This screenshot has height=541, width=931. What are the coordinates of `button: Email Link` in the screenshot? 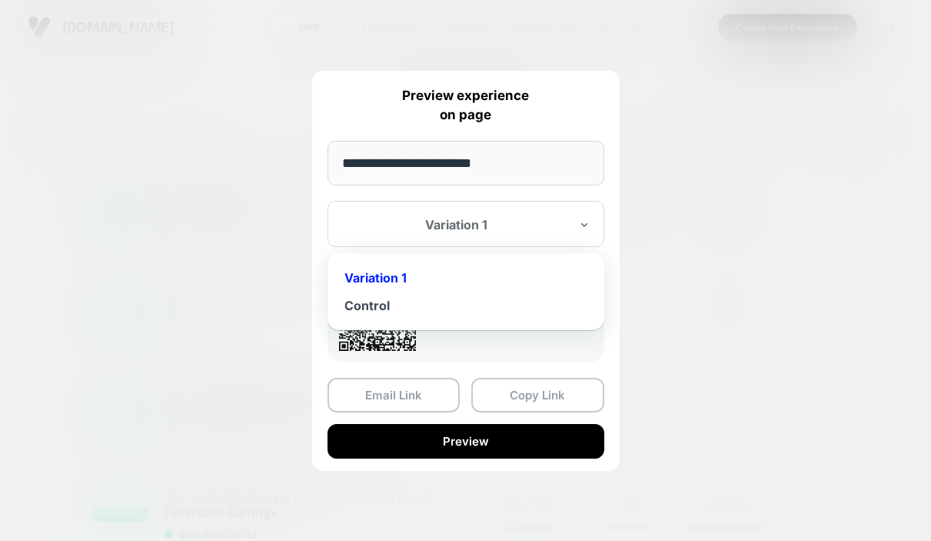 It's located at (394, 395).